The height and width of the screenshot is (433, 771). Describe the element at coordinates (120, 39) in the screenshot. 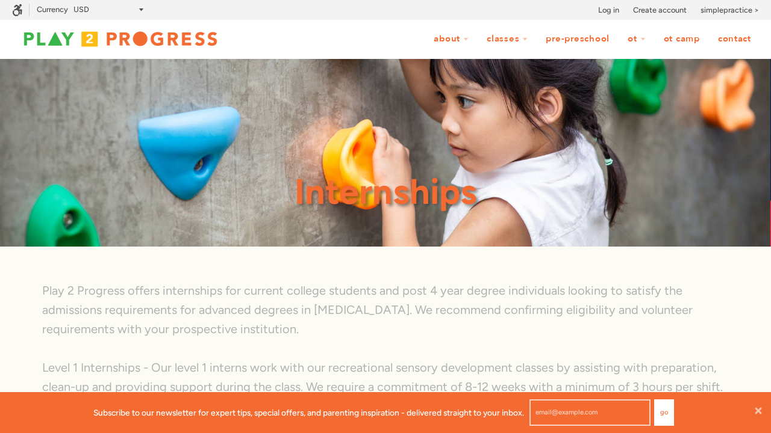

I see `img: Play2Progress logo` at that location.